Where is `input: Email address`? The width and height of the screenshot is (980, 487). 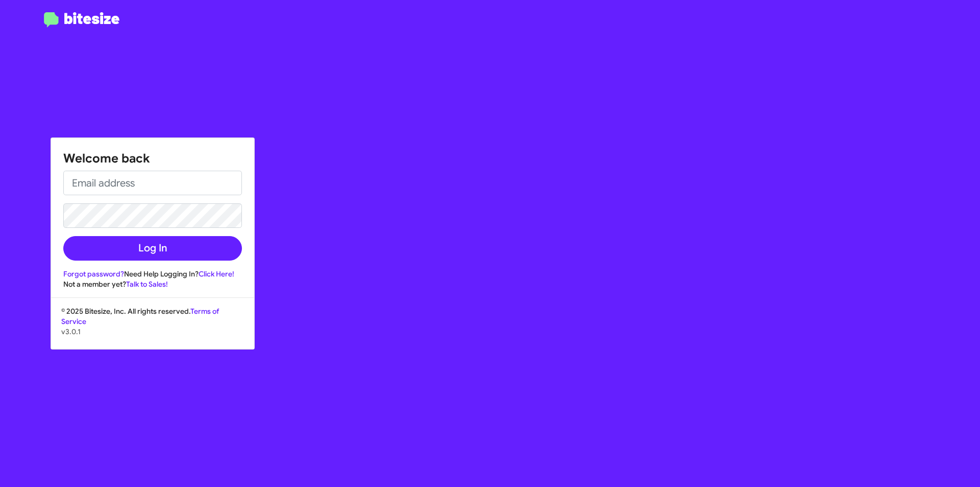
input: Email address is located at coordinates (153, 183).